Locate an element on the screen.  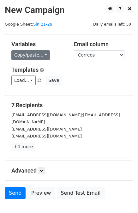
a: +4 more is located at coordinates (23, 147).